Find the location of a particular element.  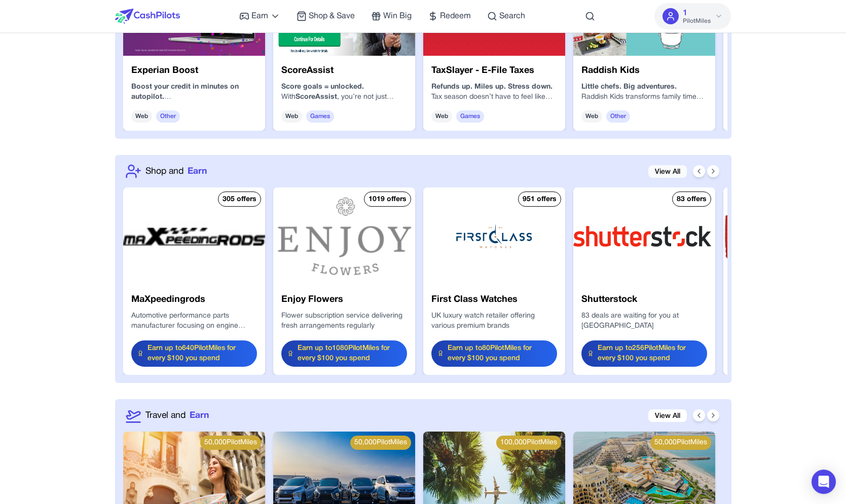

p: Tax season doesn’t have to feel like turbulence. With , you can file your federal and state taxes... is located at coordinates (494, 98).